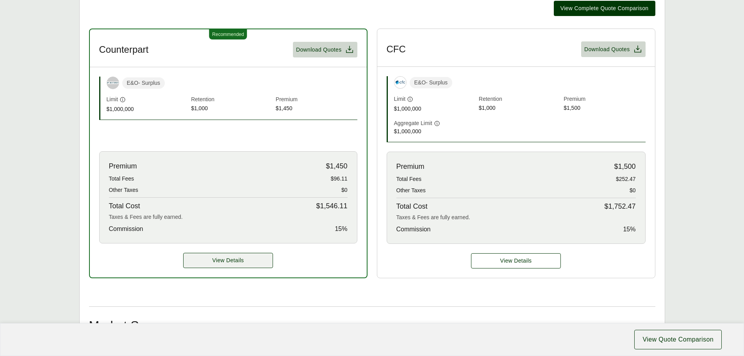  Describe the element at coordinates (620, 206) in the screenshot. I see `span: $1,752.47` at that location.